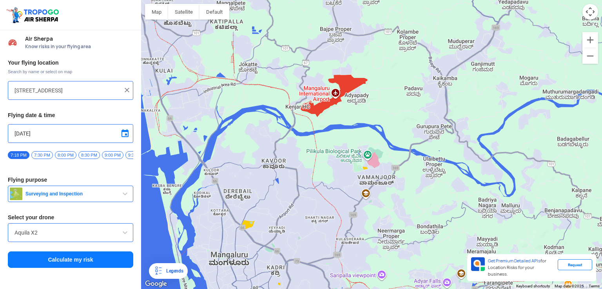 The image size is (602, 289). I want to click on span: 7:30 PM, so click(42, 155).